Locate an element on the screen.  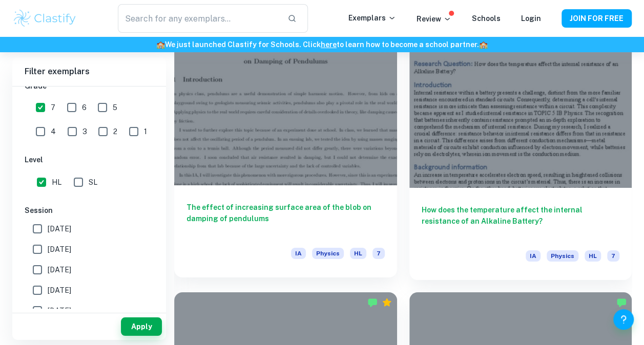
button: JOIN FOR FREE is located at coordinates (596, 19).